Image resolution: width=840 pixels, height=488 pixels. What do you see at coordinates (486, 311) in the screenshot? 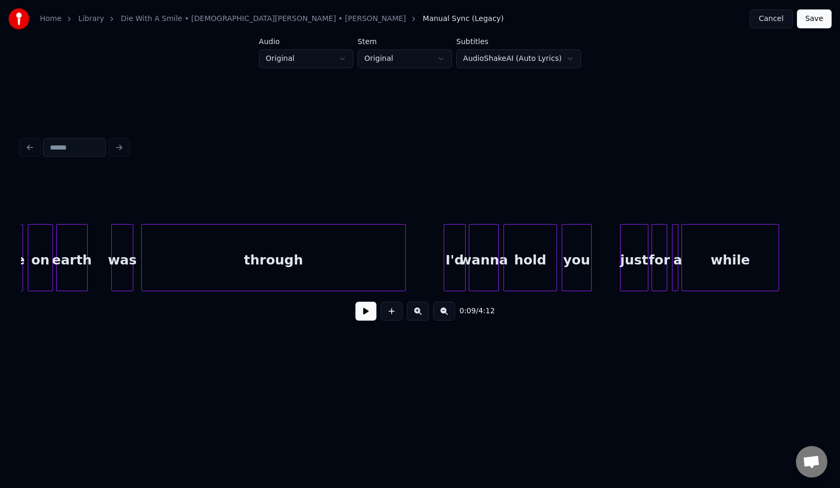
I see `span: 4:12` at bounding box center [486, 311].